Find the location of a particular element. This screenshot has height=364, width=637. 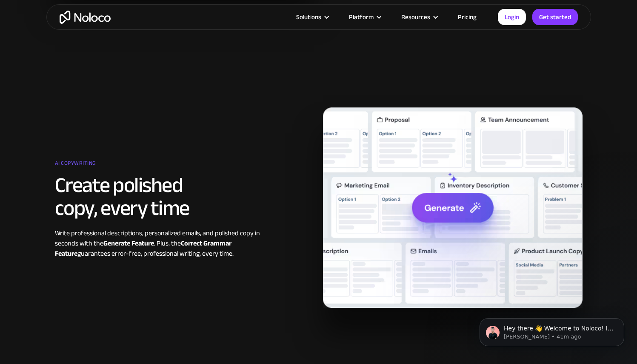

h2: Create polished copy, every time is located at coordinates (162, 197).